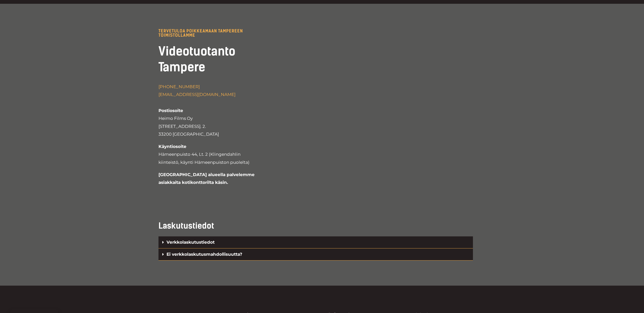 Image resolution: width=644 pixels, height=313 pixels. What do you see at coordinates (207, 59) in the screenshot?
I see `h2: Videotuotanto Tampere` at bounding box center [207, 59].